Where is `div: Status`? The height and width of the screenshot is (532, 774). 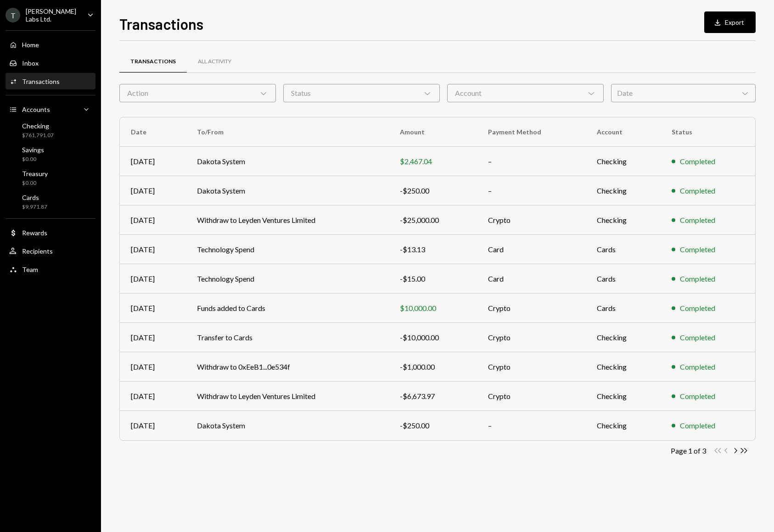 div: Status is located at coordinates (362, 93).